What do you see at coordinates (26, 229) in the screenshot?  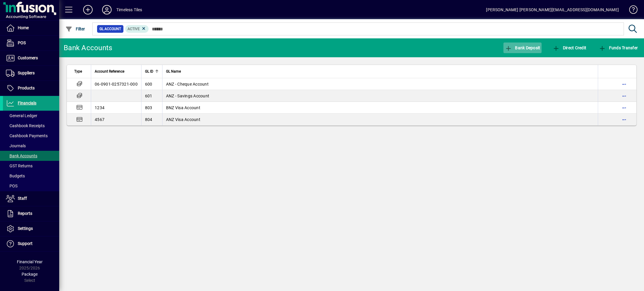 I see `span: Settings` at bounding box center [26, 229].